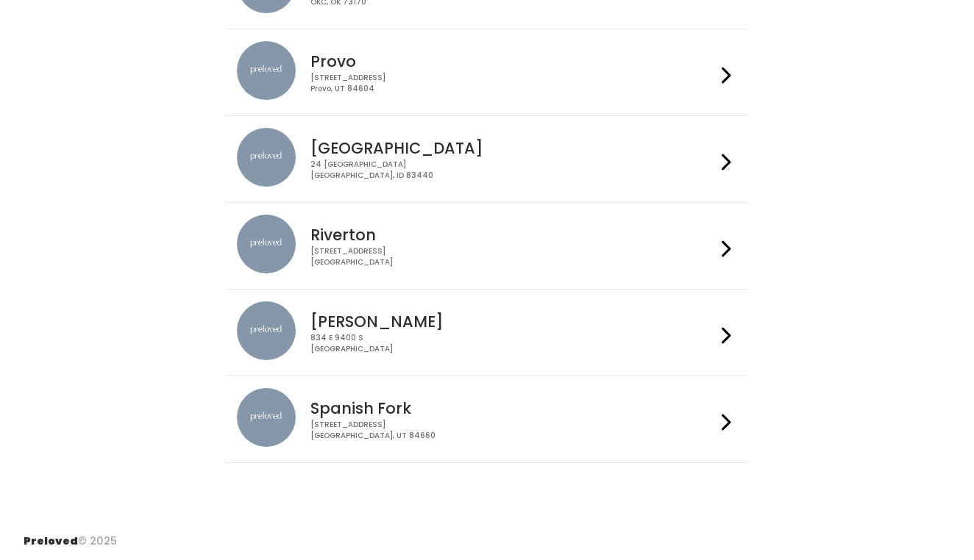 The height and width of the screenshot is (560, 974). Describe the element at coordinates (513, 408) in the screenshot. I see `h4: Spanish Fork` at that location.